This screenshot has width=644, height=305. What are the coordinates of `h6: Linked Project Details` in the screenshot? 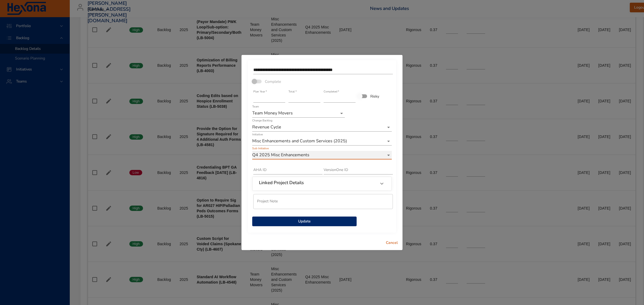 It's located at (281, 183).